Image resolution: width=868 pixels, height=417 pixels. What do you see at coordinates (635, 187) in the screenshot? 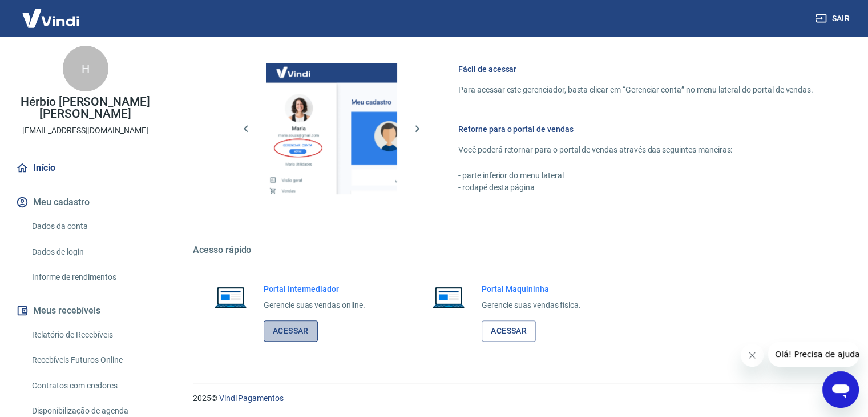
I see `p: - rodapé desta página` at bounding box center [635, 187].